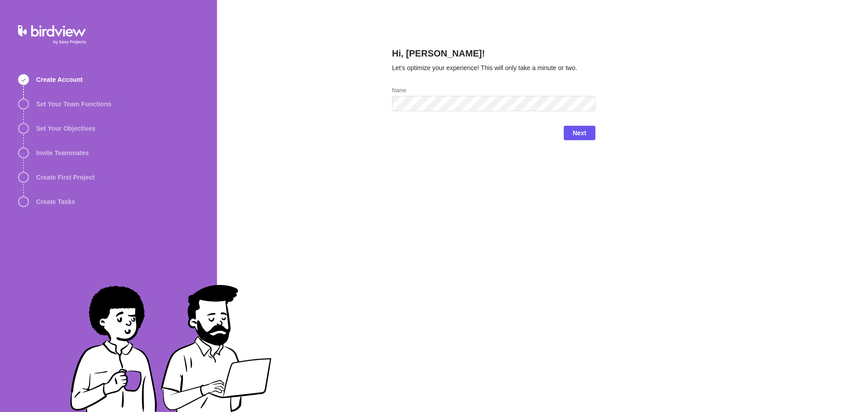 This screenshot has width=868, height=412. What do you see at coordinates (485, 68) in the screenshot?
I see `span: Let’s optimize your experience! This will only take a minute or two.` at bounding box center [485, 68].